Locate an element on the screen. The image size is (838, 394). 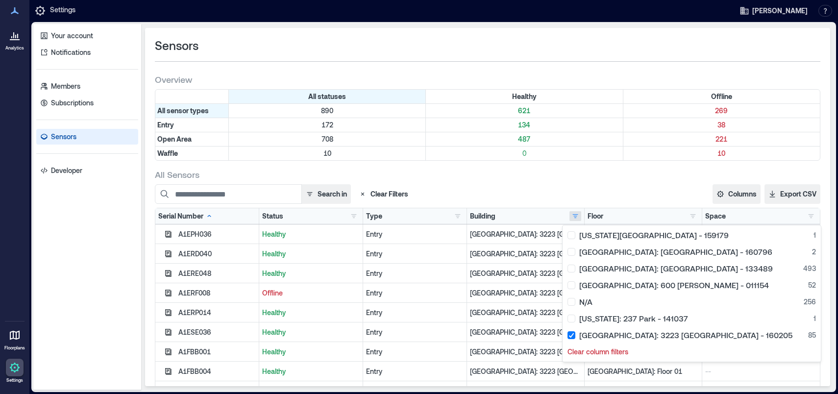
div: Building is located at coordinates (483, 216).